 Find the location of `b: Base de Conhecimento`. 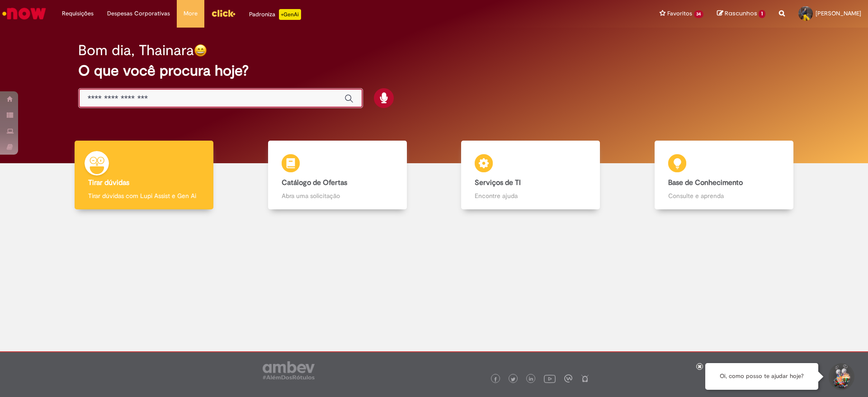

b: Base de Conhecimento is located at coordinates (706, 183).